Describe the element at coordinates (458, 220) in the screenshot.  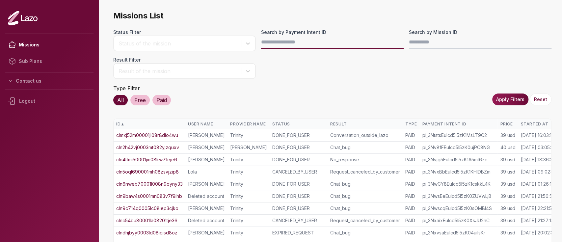
I see `div: pi_3NxaixEulcd5I5zK0XsJU2hC` at that location.